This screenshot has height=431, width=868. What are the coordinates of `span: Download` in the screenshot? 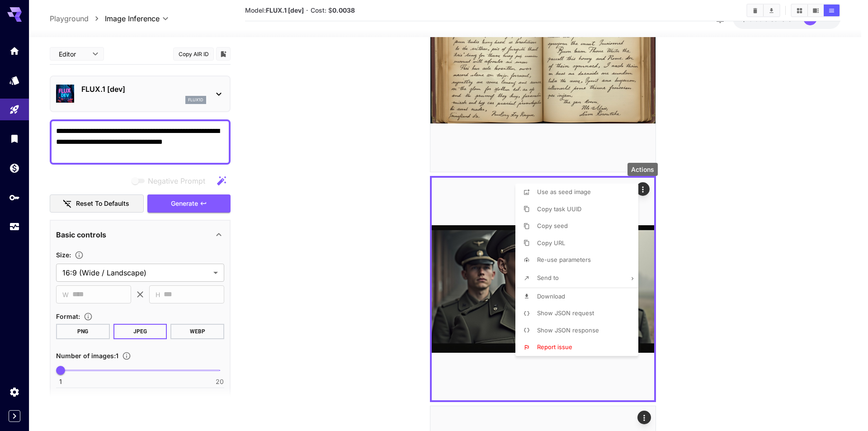 It's located at (551, 296).